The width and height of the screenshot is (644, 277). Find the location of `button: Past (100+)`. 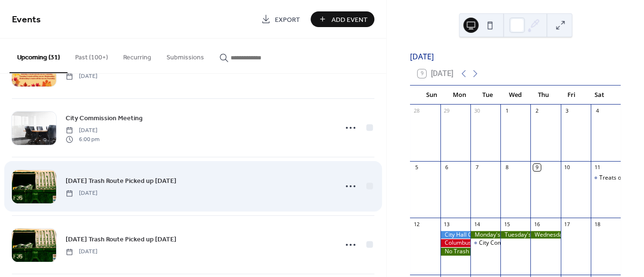

button: Past (100+) is located at coordinates (91, 55).